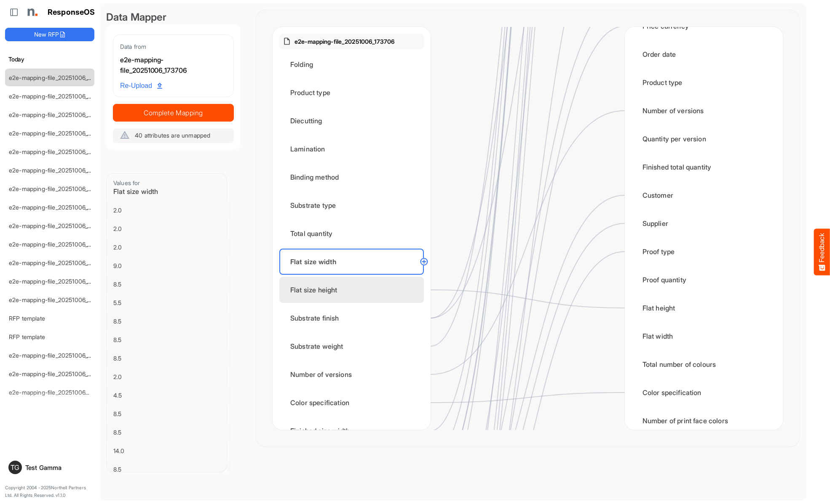 This screenshot has height=504, width=830. Describe the element at coordinates (57, 189) in the screenshot. I see `a: e2e-mapping-file_20251006_151326` at that location.